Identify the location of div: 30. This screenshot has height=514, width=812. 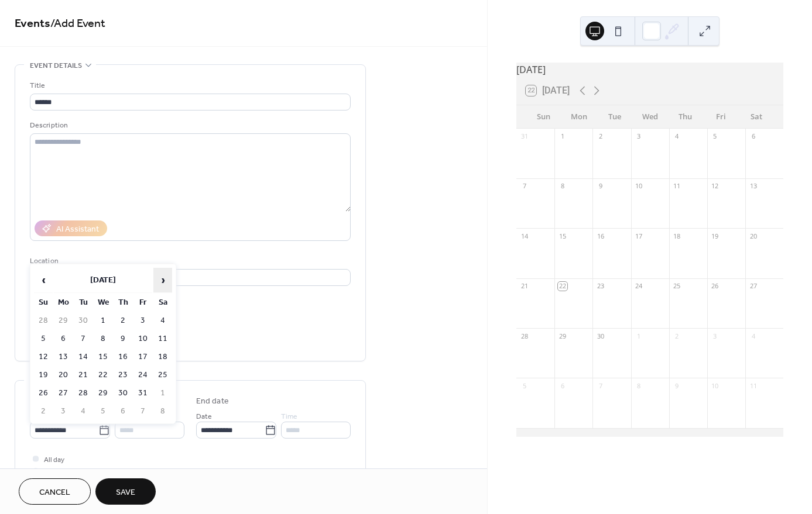
(600, 336).